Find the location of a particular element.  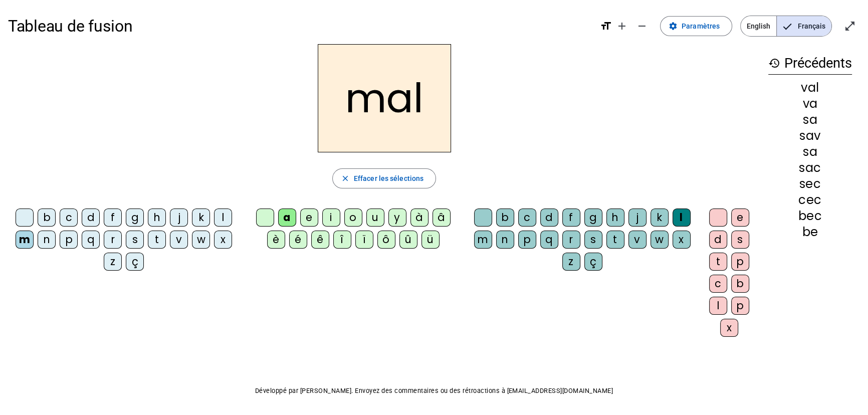

div: ï is located at coordinates (365, 240).